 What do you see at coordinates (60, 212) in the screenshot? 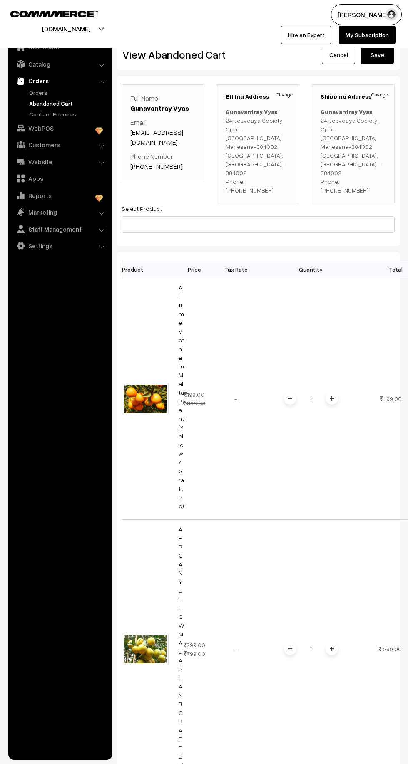
I see `a: Marketing` at bounding box center [60, 212].